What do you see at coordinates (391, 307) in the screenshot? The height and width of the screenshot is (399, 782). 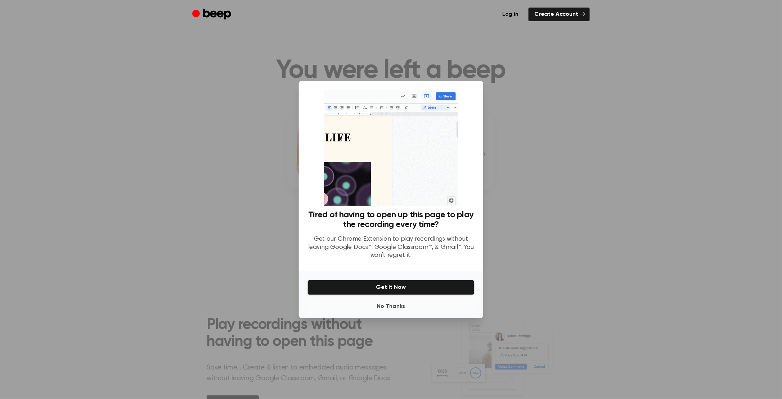 I see `button: No Thanks` at bounding box center [391, 307].